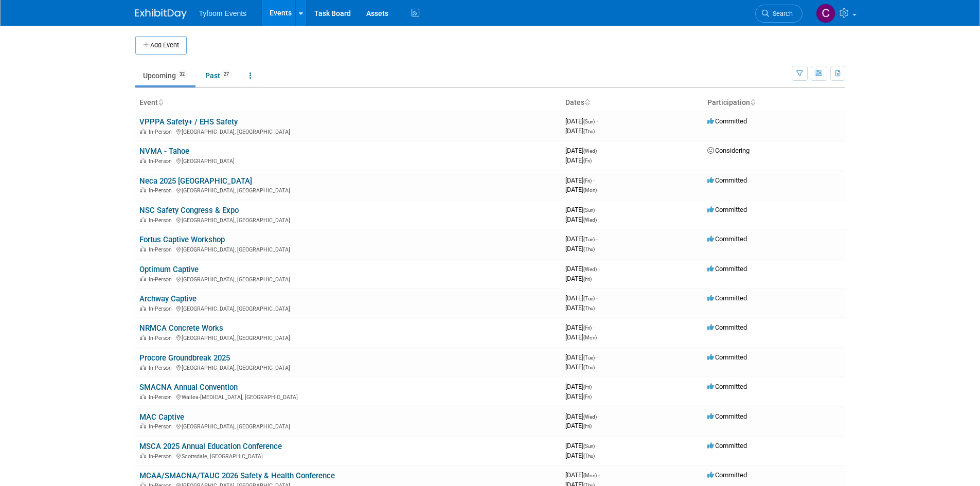 This screenshot has height=486, width=980. Describe the element at coordinates (752, 102) in the screenshot. I see `a: Sort by Participation Type` at that location.